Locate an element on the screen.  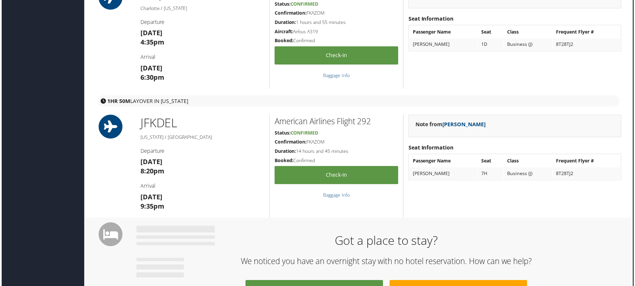
h1: Got a place to stay? is located at coordinates (387, 242).